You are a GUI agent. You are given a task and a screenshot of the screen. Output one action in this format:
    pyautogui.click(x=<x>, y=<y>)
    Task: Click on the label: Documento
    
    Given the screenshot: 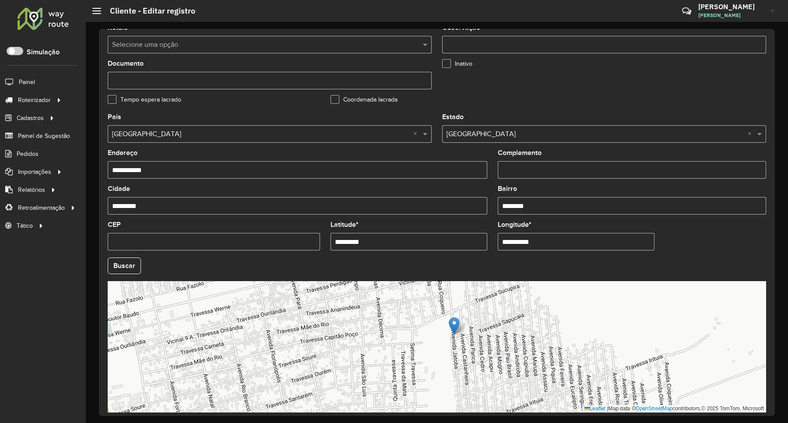 What is the action you would take?
    pyautogui.click(x=126, y=63)
    